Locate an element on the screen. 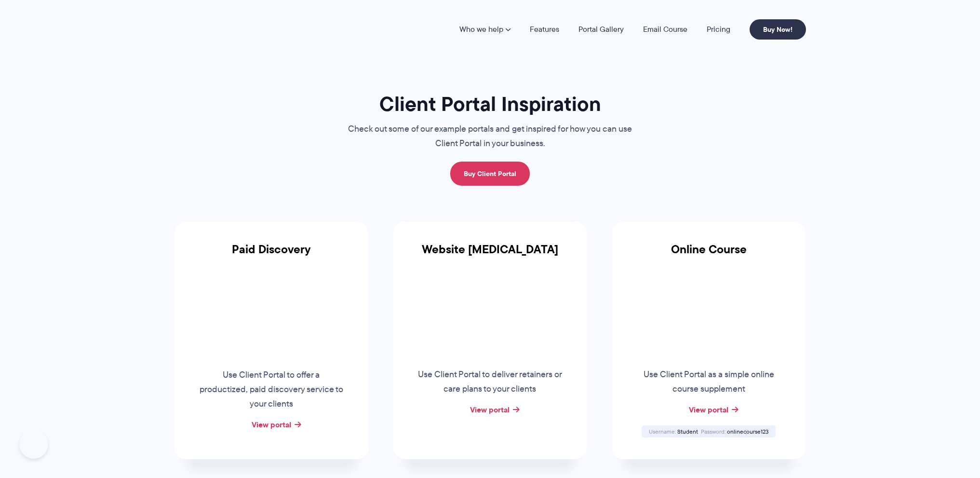 Image resolution: width=980 pixels, height=478 pixels. h3: Online Course is located at coordinates (709, 256).